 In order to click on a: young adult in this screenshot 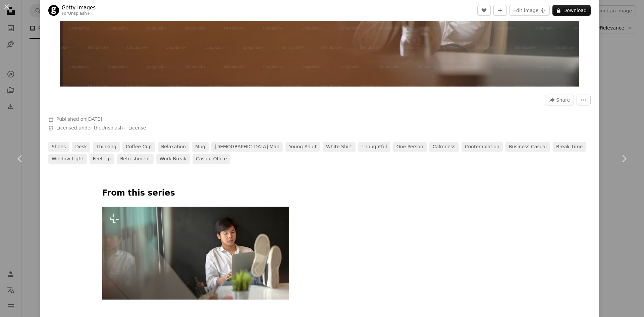, I will do `click(303, 147)`.